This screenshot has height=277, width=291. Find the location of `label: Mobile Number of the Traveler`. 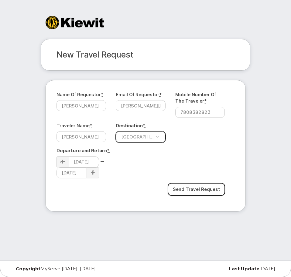

label: Mobile Number of the Traveler is located at coordinates (200, 98).